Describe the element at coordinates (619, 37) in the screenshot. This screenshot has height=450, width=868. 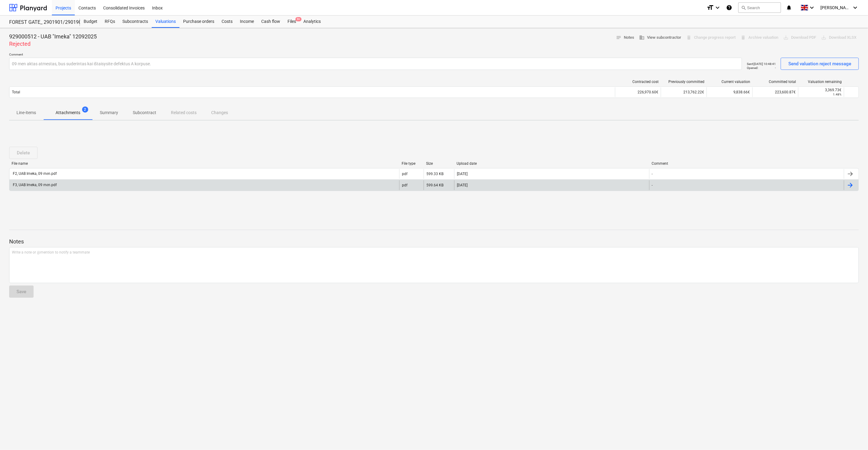
I see `span: notes` at that location.